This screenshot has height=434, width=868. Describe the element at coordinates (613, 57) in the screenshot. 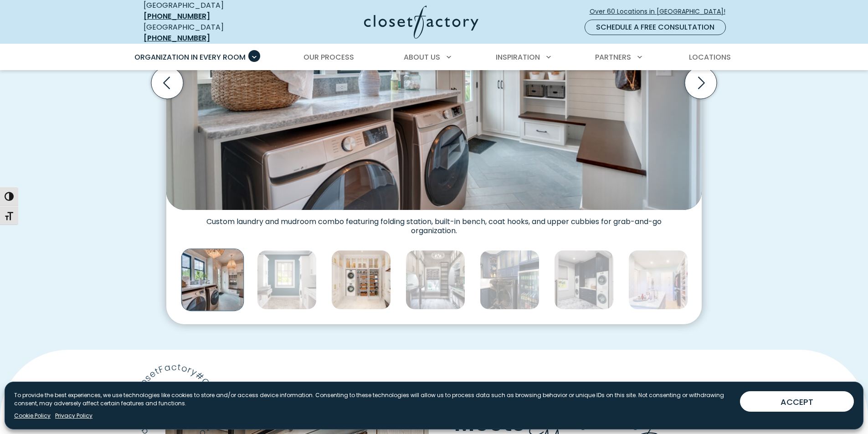

I see `span: Partners` at that location.